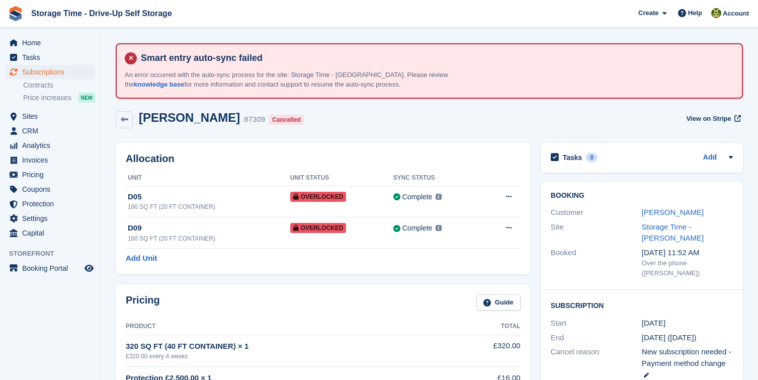 The width and height of the screenshot is (758, 380). I want to click on h2: Booking, so click(641, 196).